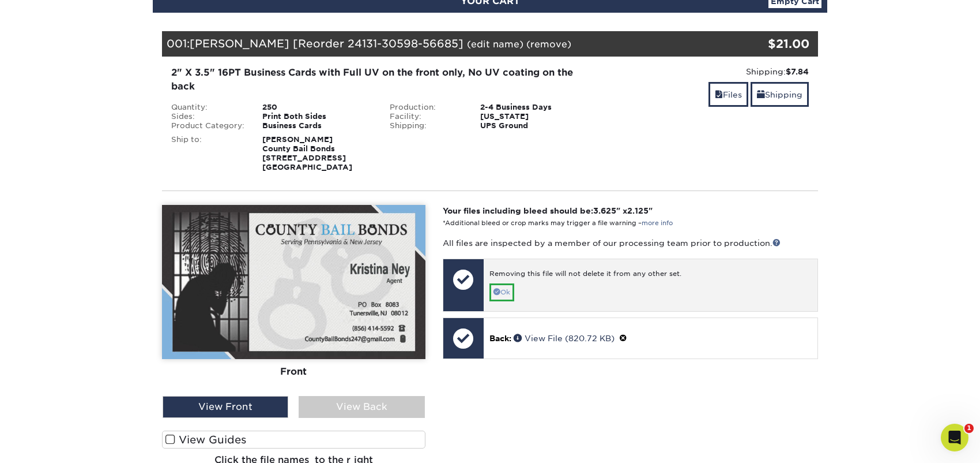 Image resolution: width=980 pixels, height=463 pixels. I want to click on div: Sides:, so click(208, 117).